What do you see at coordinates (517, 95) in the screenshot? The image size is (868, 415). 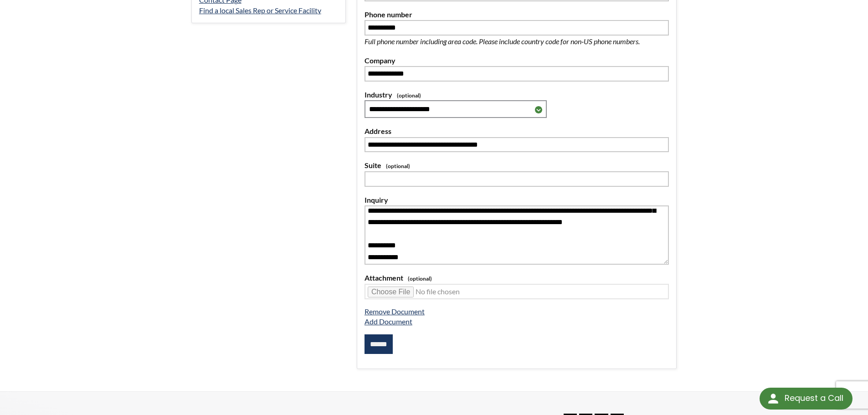 I see `label: Industry` at bounding box center [517, 95].